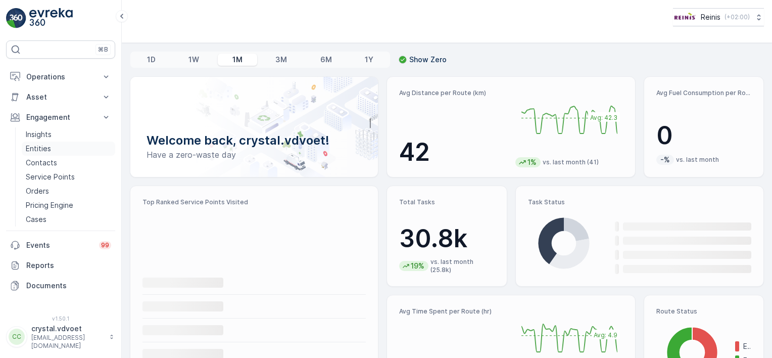 This screenshot has width=772, height=358. Describe the element at coordinates (710, 17) in the screenshot. I see `p: Reinis` at that location.